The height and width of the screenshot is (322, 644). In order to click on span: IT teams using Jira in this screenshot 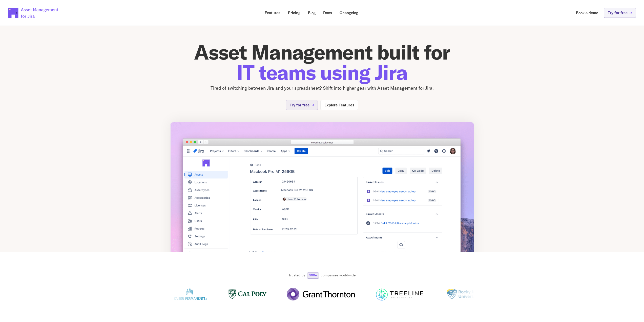, I will do `click(322, 72)`.